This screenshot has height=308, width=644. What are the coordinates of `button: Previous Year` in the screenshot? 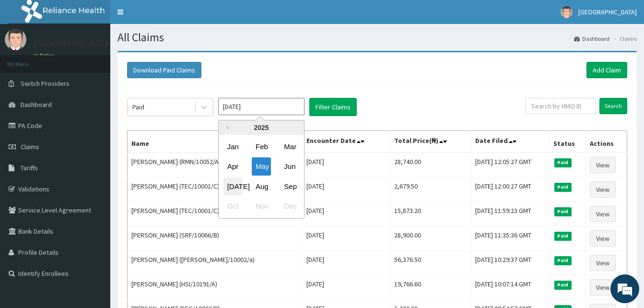 It's located at (226, 128).